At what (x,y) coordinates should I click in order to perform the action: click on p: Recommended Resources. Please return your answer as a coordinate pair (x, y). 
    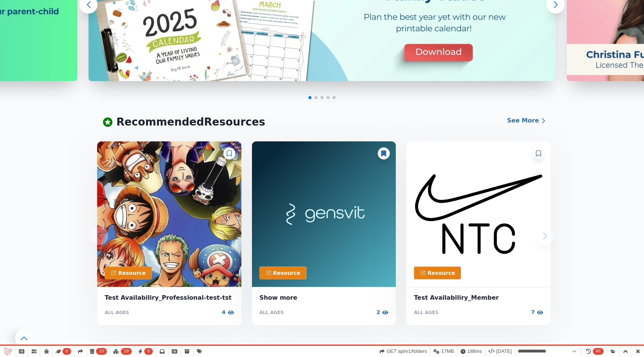
    Looking at the image, I should click on (191, 122).